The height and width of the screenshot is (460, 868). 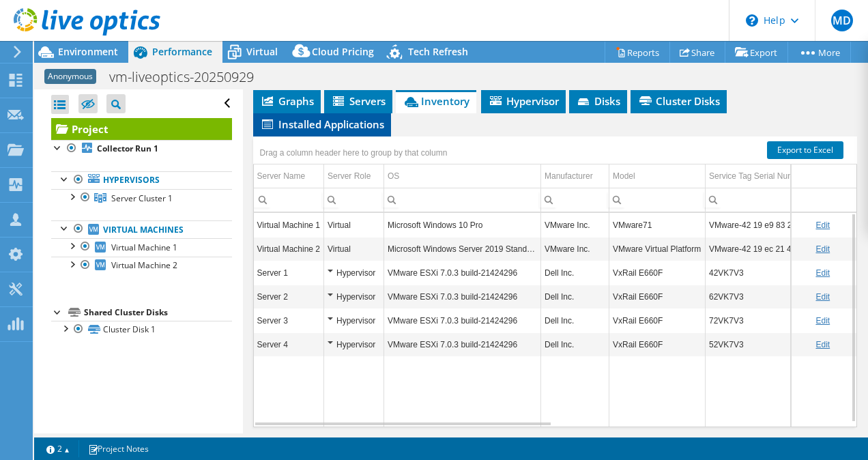 What do you see at coordinates (556, 281) in the screenshot?
I see `div: Data grid` at bounding box center [556, 281].